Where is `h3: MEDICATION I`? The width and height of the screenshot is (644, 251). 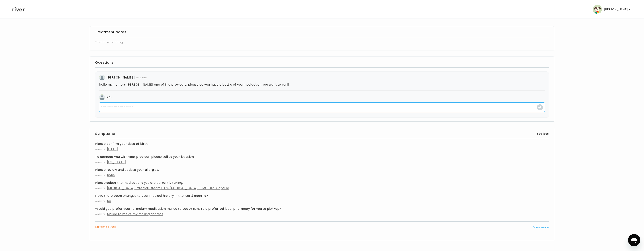 h3: MEDICATION I is located at coordinates (105, 227).